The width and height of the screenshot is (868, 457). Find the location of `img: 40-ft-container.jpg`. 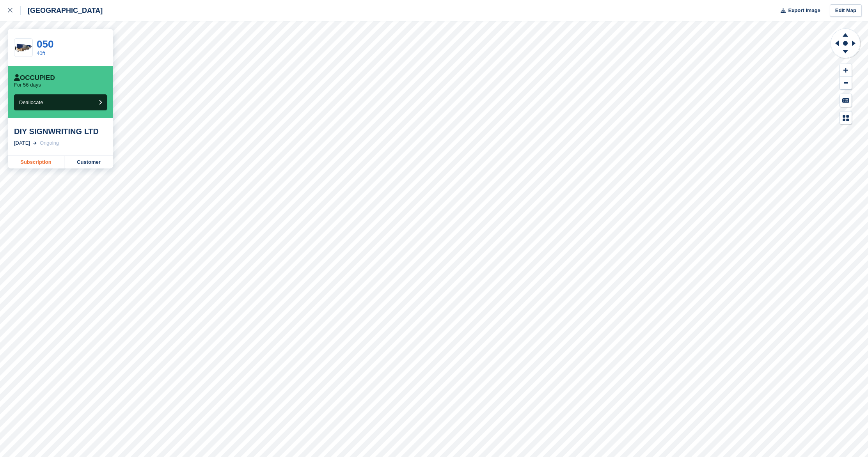

img: 40-ft-container.jpg is located at coordinates (24, 48).